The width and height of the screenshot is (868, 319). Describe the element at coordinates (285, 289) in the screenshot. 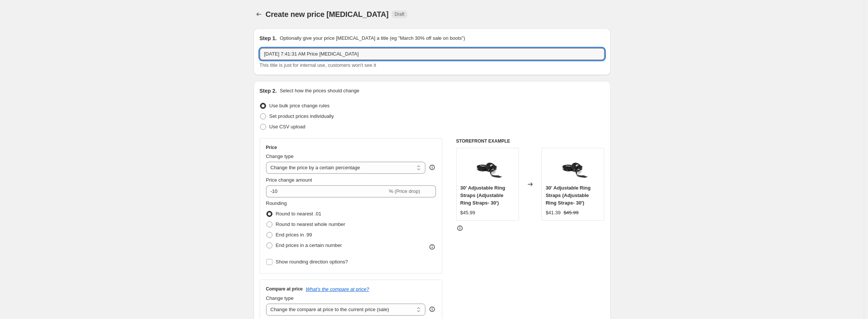

I see `h3: Compare at price` at that location.